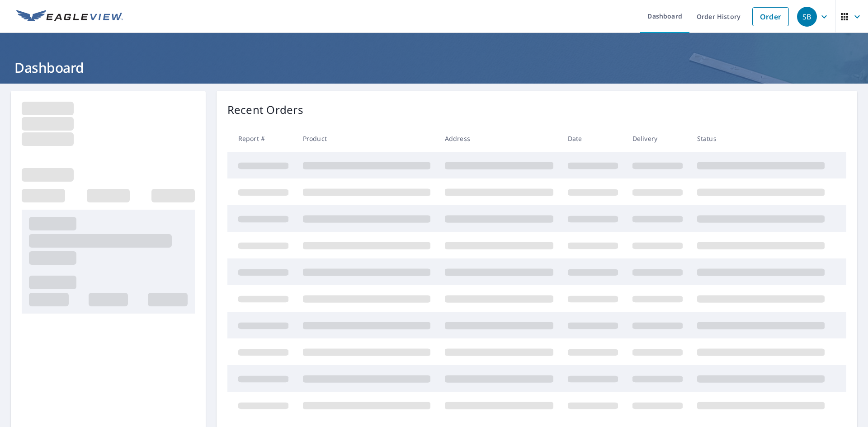 The width and height of the screenshot is (868, 427). Describe the element at coordinates (807, 17) in the screenshot. I see `div: SB` at that location.